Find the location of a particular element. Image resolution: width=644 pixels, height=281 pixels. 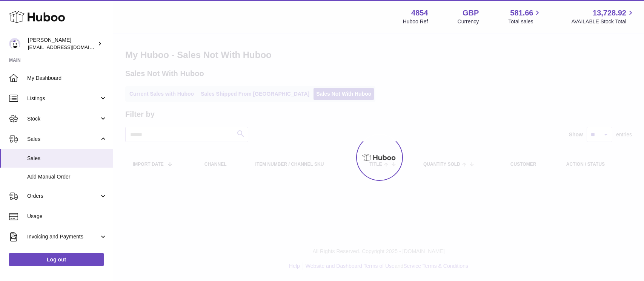

span: Usage is located at coordinates (67, 216).